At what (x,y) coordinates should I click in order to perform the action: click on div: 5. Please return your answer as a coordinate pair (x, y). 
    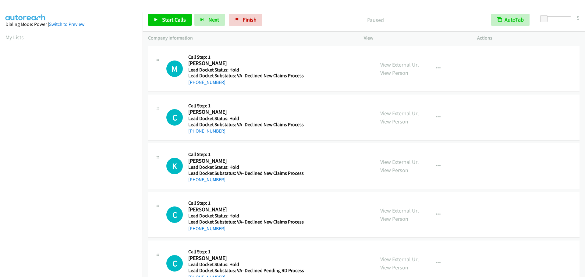
    Looking at the image, I should click on (578, 18).